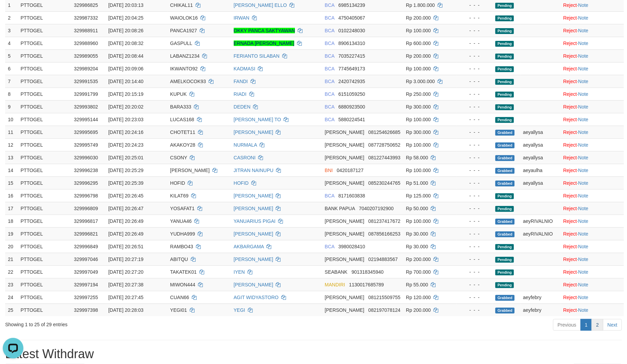 The width and height of the screenshot is (627, 364). Describe the element at coordinates (86, 107) in the screenshot. I see `span: 329993802` at that location.